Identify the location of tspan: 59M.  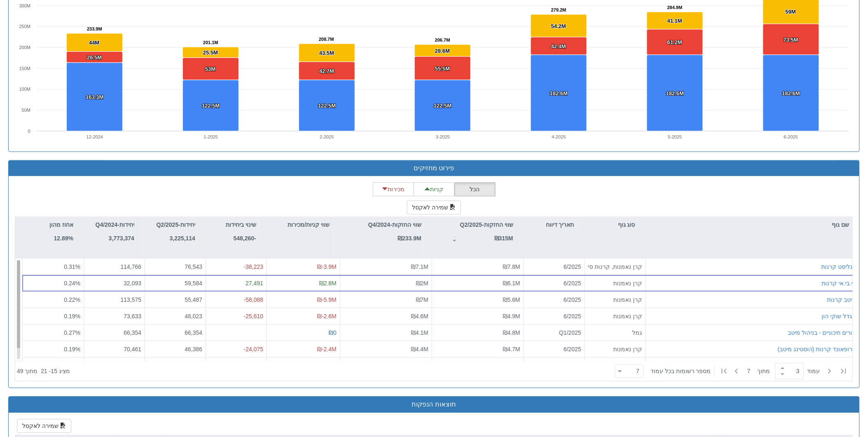
(790, 12).